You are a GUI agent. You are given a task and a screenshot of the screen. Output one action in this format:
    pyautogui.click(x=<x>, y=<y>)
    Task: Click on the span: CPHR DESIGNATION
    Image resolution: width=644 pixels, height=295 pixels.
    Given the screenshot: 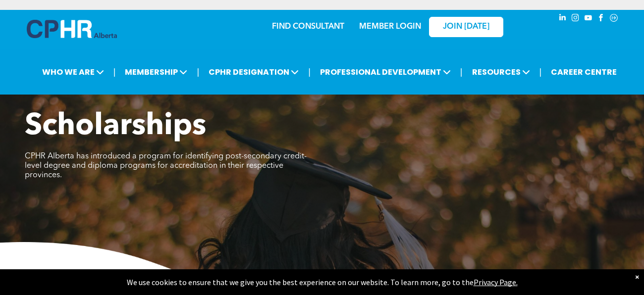 What is the action you would take?
    pyautogui.click(x=253, y=72)
    